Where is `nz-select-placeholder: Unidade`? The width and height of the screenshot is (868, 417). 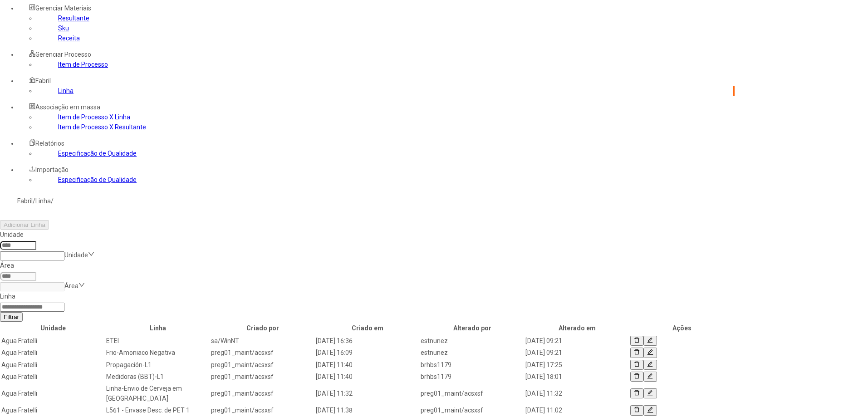 nz-select-placeholder: Unidade is located at coordinates (76, 255).